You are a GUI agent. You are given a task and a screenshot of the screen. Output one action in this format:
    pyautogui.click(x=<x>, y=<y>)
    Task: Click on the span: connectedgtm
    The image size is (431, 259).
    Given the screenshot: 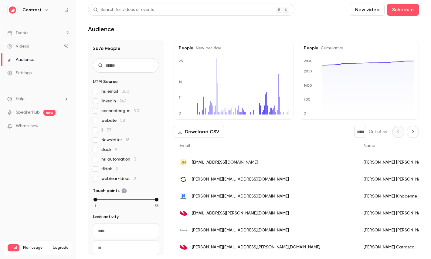 What is the action you would take?
    pyautogui.click(x=120, y=111)
    